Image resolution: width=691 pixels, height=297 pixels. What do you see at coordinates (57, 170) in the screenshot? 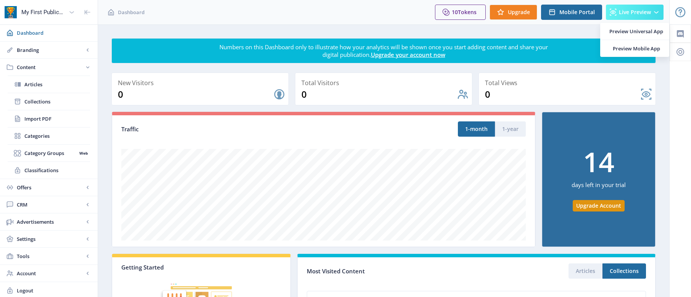
I see `span: Classifications` at bounding box center [57, 170].